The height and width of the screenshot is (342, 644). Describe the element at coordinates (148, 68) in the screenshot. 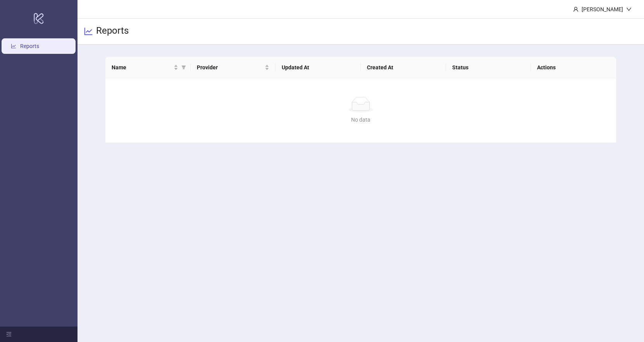

I see `th: Name` at that location.